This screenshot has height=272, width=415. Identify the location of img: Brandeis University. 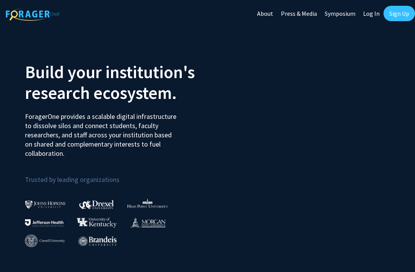
(98, 241).